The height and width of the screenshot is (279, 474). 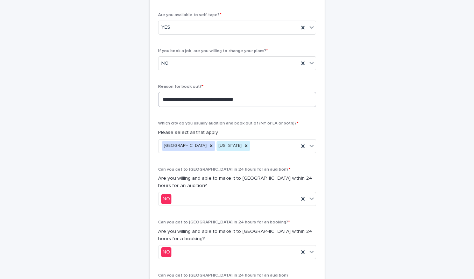 I want to click on span: Which city do you usually audition and book out of (NY or LA or both)?, so click(x=228, y=123).